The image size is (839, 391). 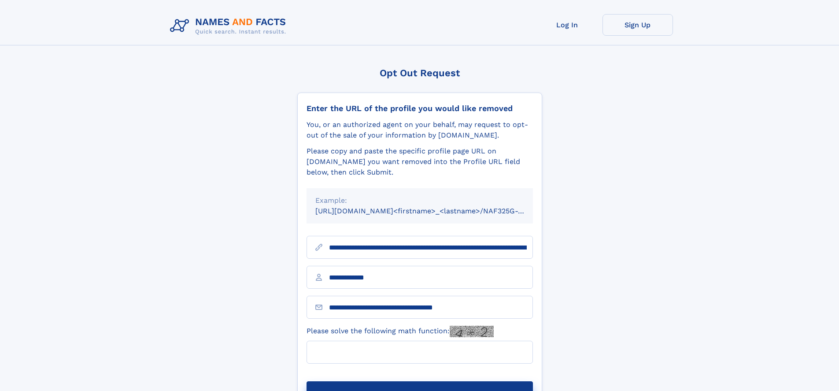 I want to click on img: Logo Names and Facts, so click(x=230, y=26).